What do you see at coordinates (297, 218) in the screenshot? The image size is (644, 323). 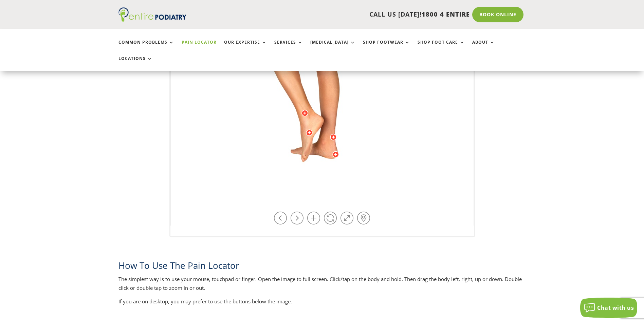 I see `a: Rotate right` at bounding box center [297, 218].